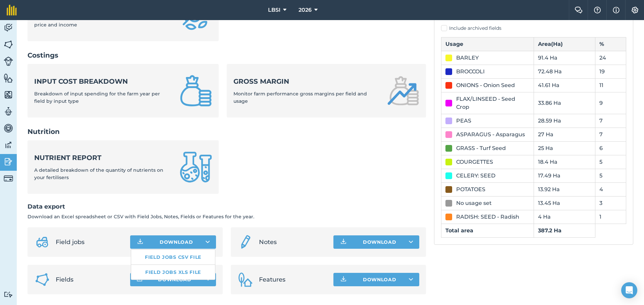 Image resolution: width=644 pixels, height=305 pixels. What do you see at coordinates (90, 242) in the screenshot?
I see `span: Field jobs` at bounding box center [90, 242].